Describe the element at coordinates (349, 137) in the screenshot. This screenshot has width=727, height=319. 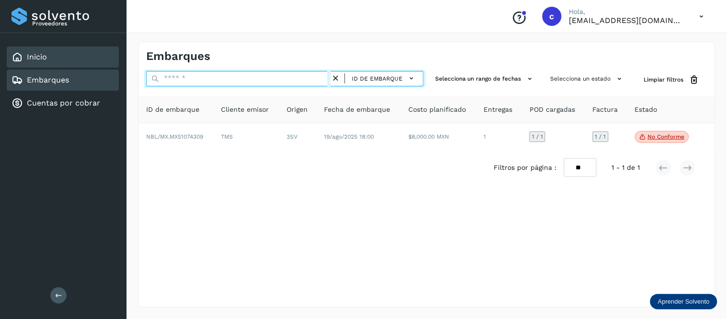
I see `span: 19/ago/2025 18:00` at that location.